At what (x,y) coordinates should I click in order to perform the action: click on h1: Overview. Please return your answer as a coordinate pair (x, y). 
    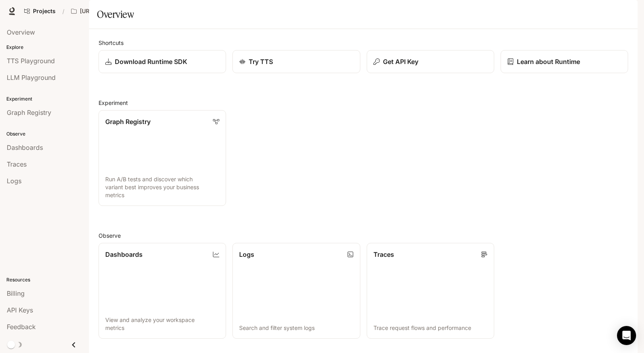
    Looking at the image, I should click on (115, 14).